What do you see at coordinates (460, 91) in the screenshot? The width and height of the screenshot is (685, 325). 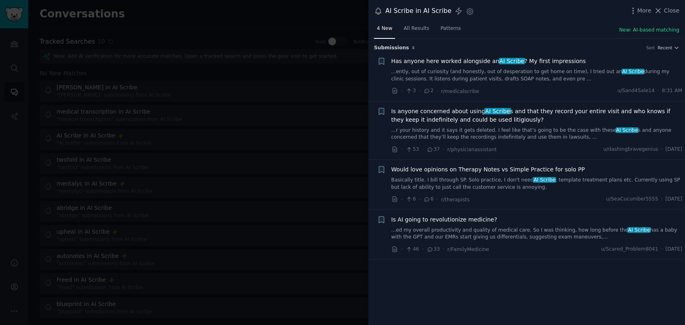 I see `span: r/medicalscribe` at bounding box center [460, 91].